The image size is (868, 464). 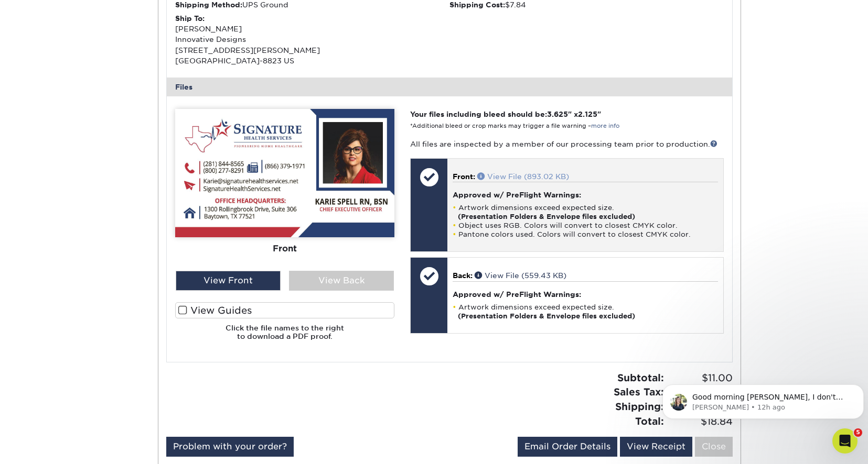 I want to click on span: Back:, so click(x=463, y=276).